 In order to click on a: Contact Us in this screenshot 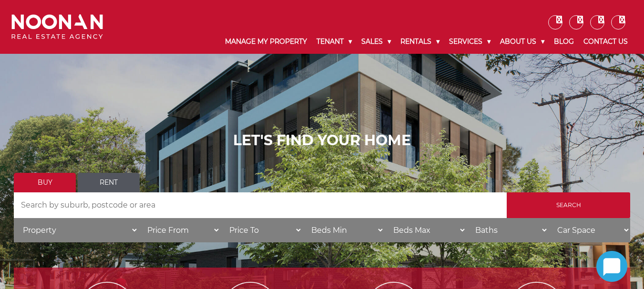, I will do `click(605, 42)`.